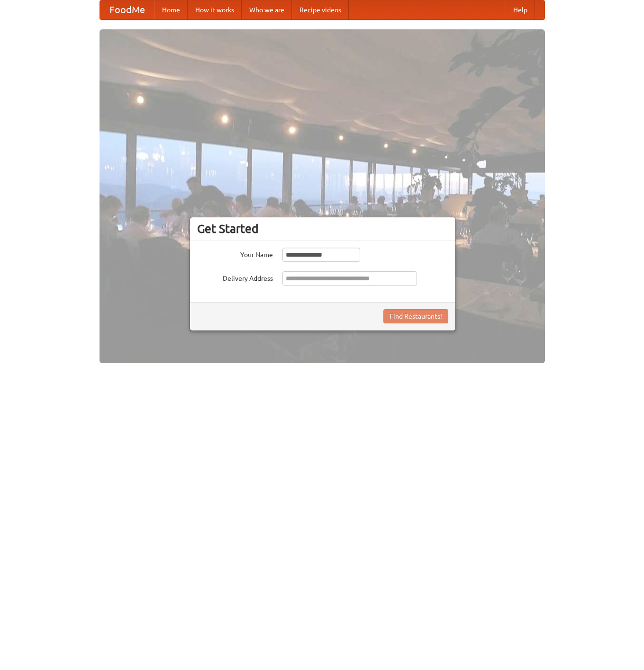 The height and width of the screenshot is (670, 644). I want to click on label: Your Name, so click(235, 254).